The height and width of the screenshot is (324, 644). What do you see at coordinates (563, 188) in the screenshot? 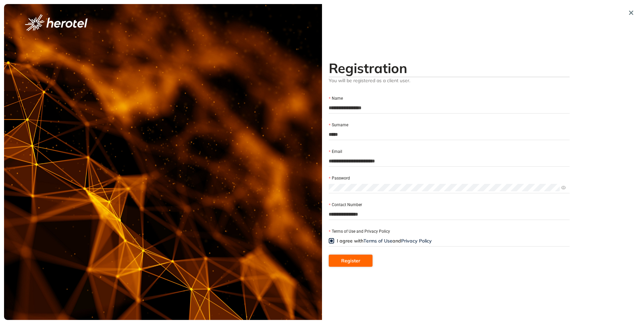
I see `span: eye` at bounding box center [563, 188].